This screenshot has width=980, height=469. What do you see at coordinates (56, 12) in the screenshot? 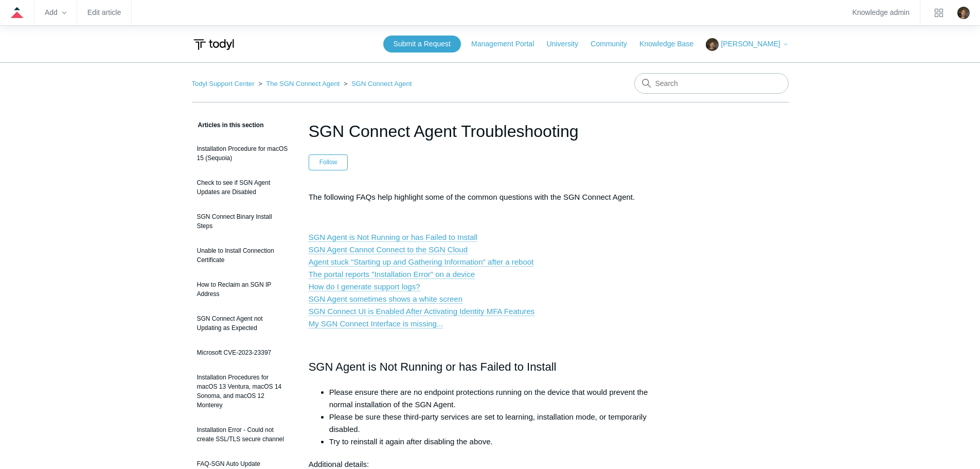
I see `zd-hc-trigger: Add` at bounding box center [56, 12].